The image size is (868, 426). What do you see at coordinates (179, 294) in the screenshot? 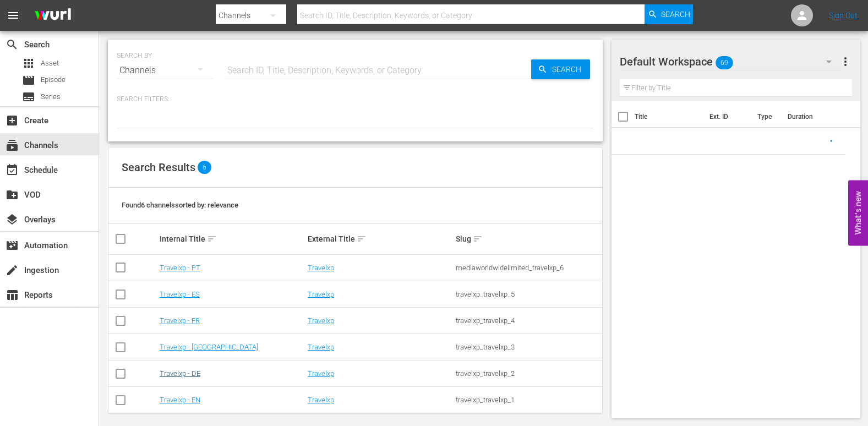
I see `a: Travelxp - ES` at bounding box center [179, 294].